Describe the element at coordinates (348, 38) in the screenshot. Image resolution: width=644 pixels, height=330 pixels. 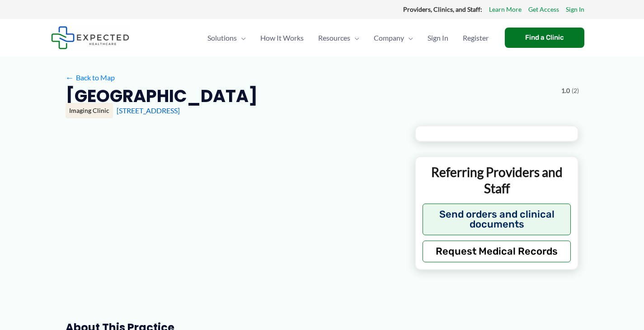
I see `nav: Primary Site Navigation` at that location.